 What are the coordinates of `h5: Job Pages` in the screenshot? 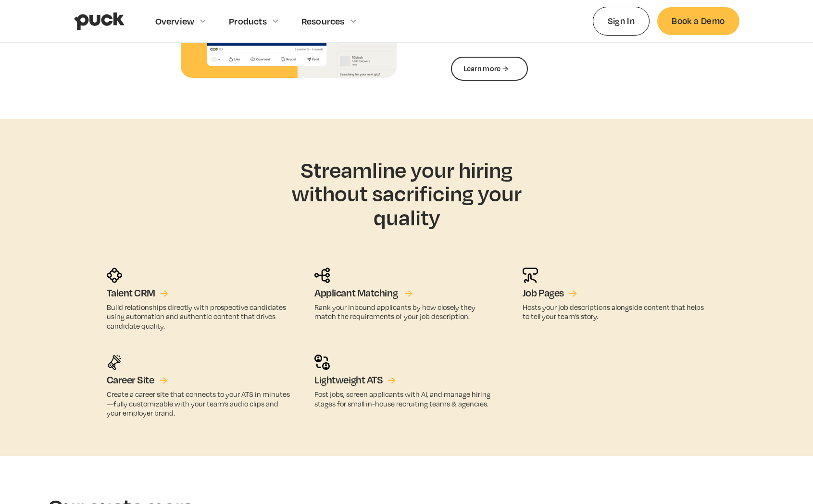 It's located at (544, 293).